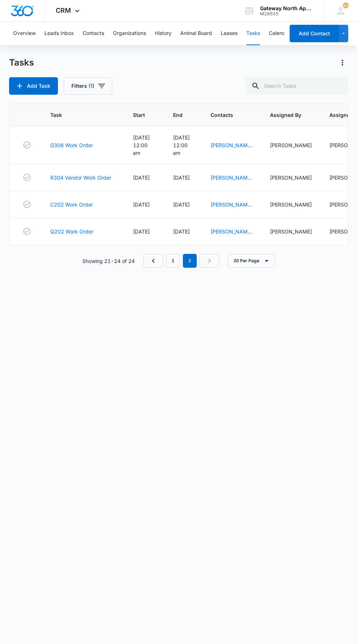 The width and height of the screenshot is (357, 644). I want to click on a: Previous Page, so click(153, 261).